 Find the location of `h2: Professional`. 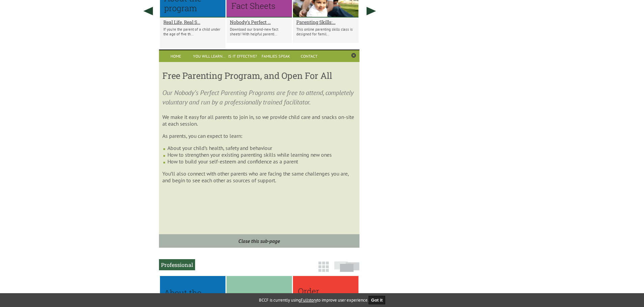

h2: Professional is located at coordinates (177, 265).